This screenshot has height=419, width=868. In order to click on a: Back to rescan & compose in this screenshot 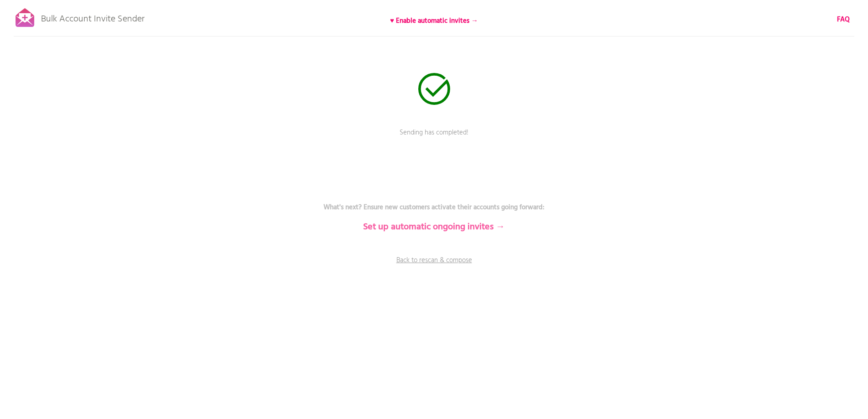, I will do `click(434, 267)`.